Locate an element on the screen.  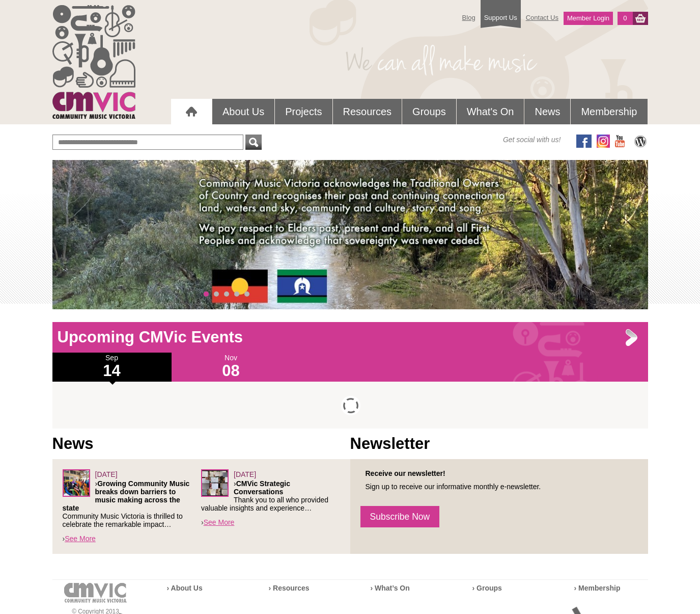
strong: Growing Community Music breaks down barriers to music making across the state is located at coordinates (126, 496).